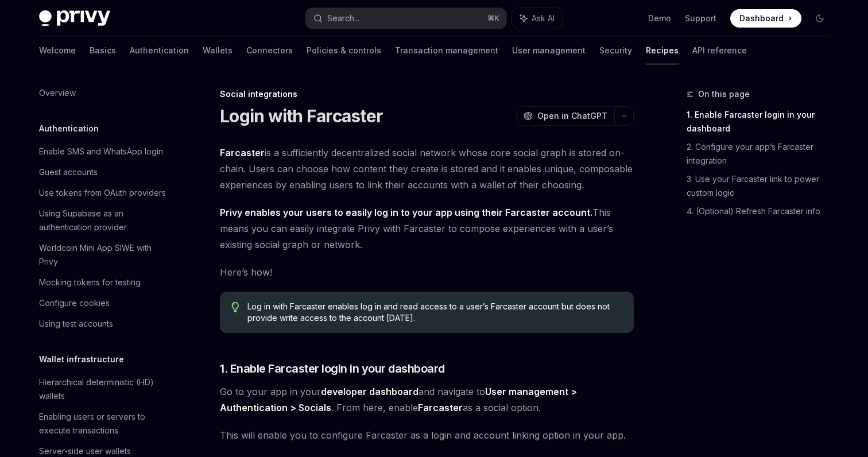  I want to click on span: Log in with Farcaster enables log in and read access to a user’s Farcaster account but does not p..., so click(435, 313).